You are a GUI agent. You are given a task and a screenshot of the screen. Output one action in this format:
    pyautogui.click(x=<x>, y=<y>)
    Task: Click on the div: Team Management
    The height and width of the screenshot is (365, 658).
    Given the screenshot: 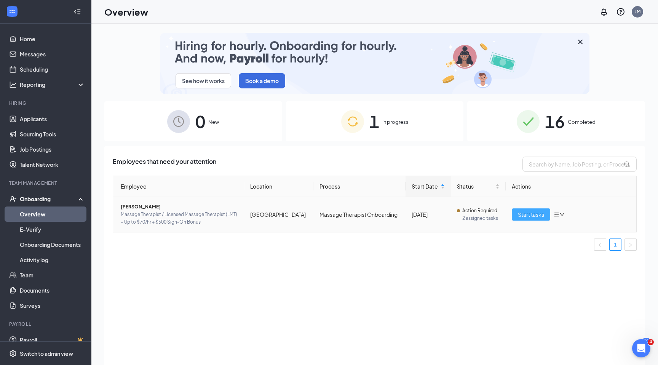 What is the action you would take?
    pyautogui.click(x=46, y=183)
    